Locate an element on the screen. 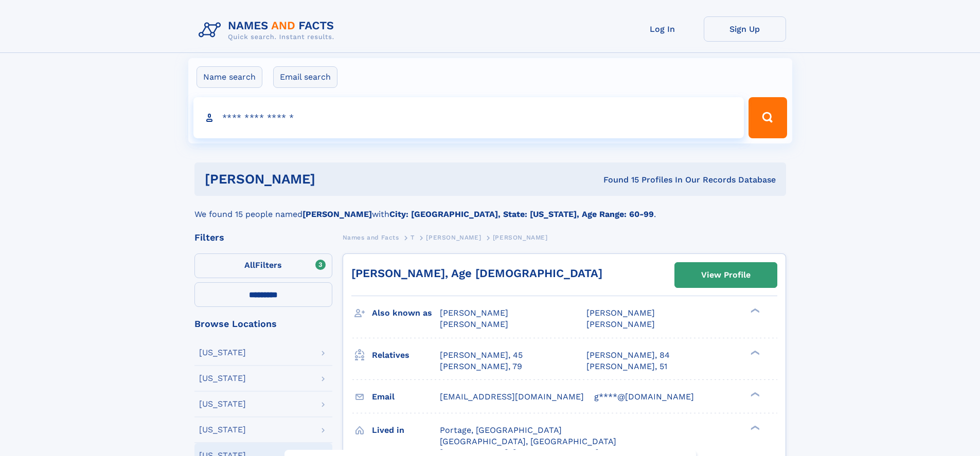  div: Found 15 Profiles In Our Records Database is located at coordinates (617, 180).